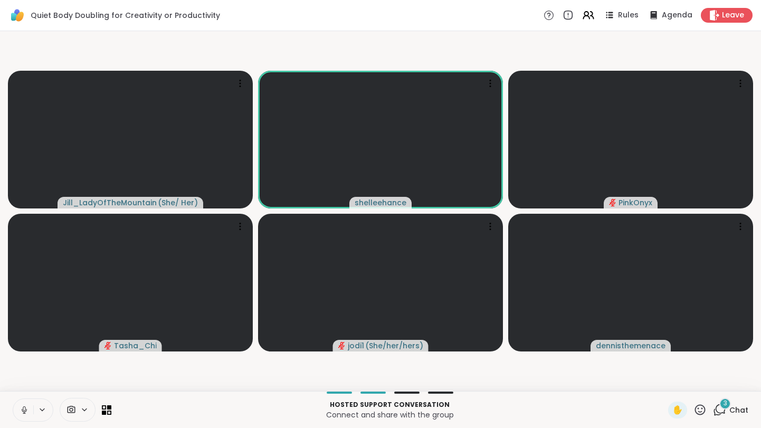 This screenshot has width=761, height=428. I want to click on span: Chat, so click(739, 410).